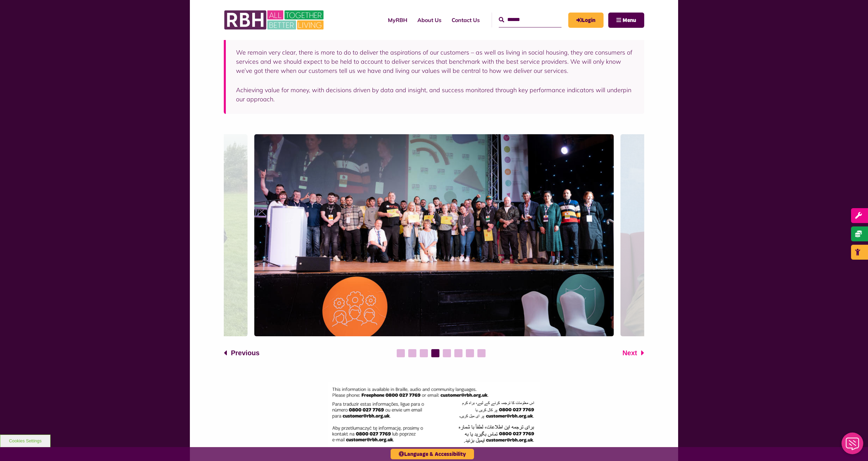 This screenshot has height=461, width=868. What do you see at coordinates (435, 61) in the screenshot?
I see `p: We remain very clear, there is more to do to deliver the aspirations of our customers – as well a...` at bounding box center [435, 61].